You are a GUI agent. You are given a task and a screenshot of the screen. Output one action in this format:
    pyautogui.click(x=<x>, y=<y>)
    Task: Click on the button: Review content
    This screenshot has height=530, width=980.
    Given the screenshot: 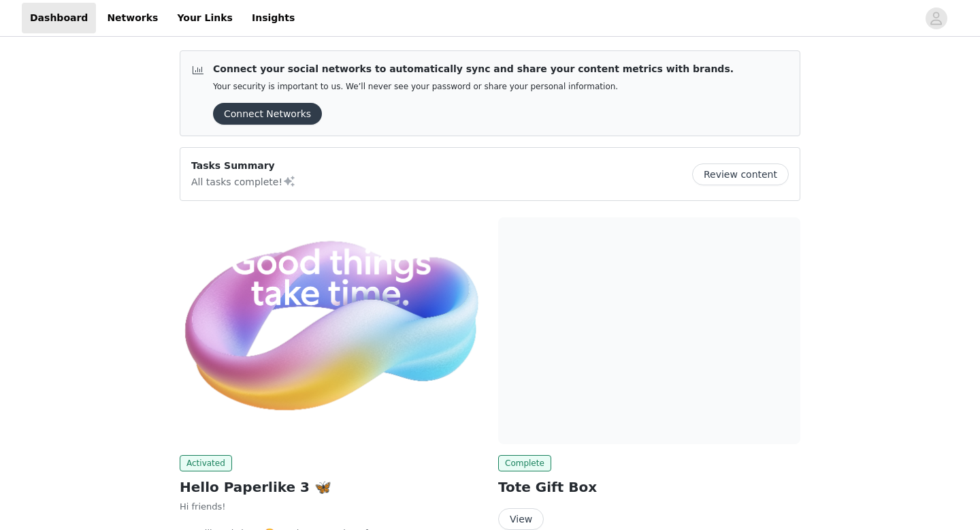 What is the action you would take?
    pyautogui.click(x=741, y=174)
    